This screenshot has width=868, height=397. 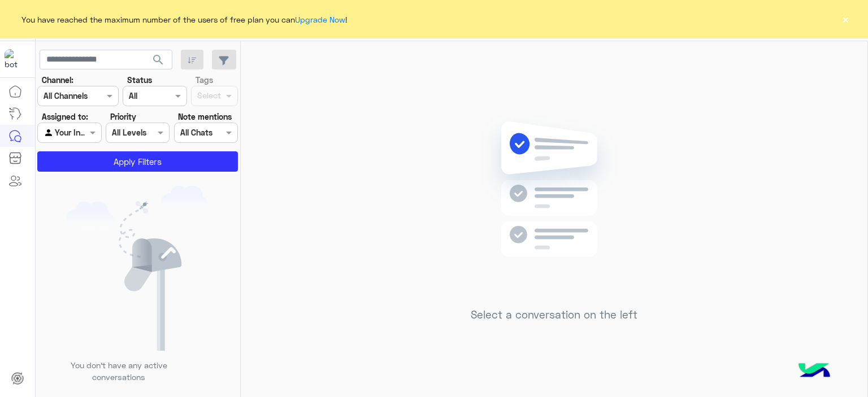 What do you see at coordinates (138, 161) in the screenshot?
I see `button: Apply Filters` at bounding box center [138, 161].